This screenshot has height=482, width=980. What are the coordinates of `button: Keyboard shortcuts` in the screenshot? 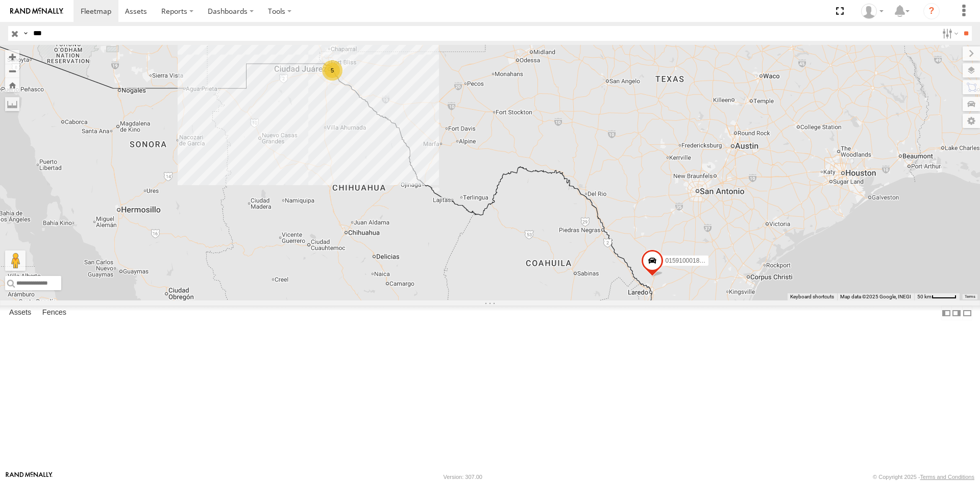 It's located at (812, 297).